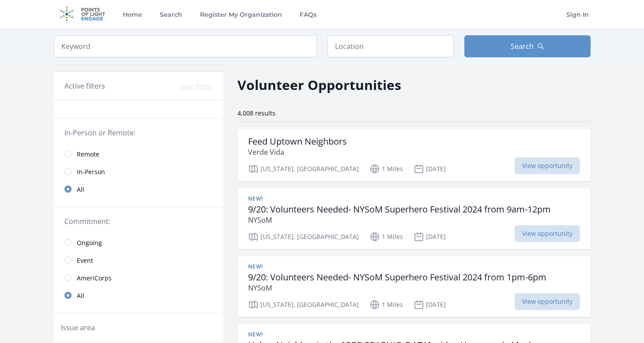 Image resolution: width=644 pixels, height=343 pixels. Describe the element at coordinates (139, 221) in the screenshot. I see `legend: Commitment:` at that location.